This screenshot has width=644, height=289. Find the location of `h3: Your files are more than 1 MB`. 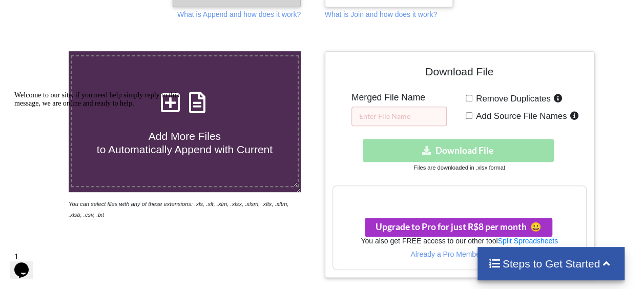

h3: Your files are more than 1 MB is located at coordinates (460, 197).